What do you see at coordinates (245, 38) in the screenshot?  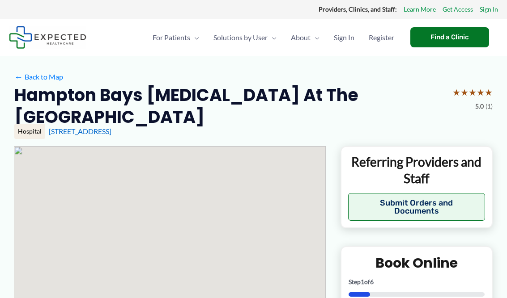 I see `a: Solutions by UserMenu Toggle` at bounding box center [245, 38].